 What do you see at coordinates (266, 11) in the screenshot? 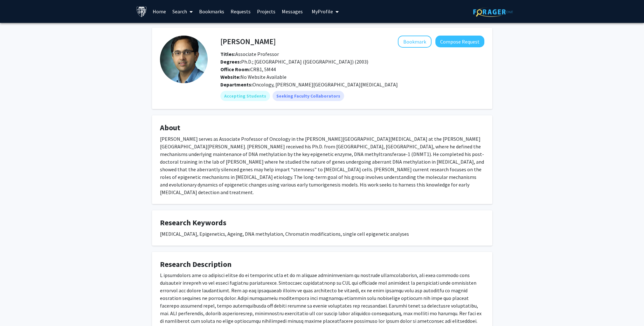
I see `a: Projects` at bounding box center [266, 11].